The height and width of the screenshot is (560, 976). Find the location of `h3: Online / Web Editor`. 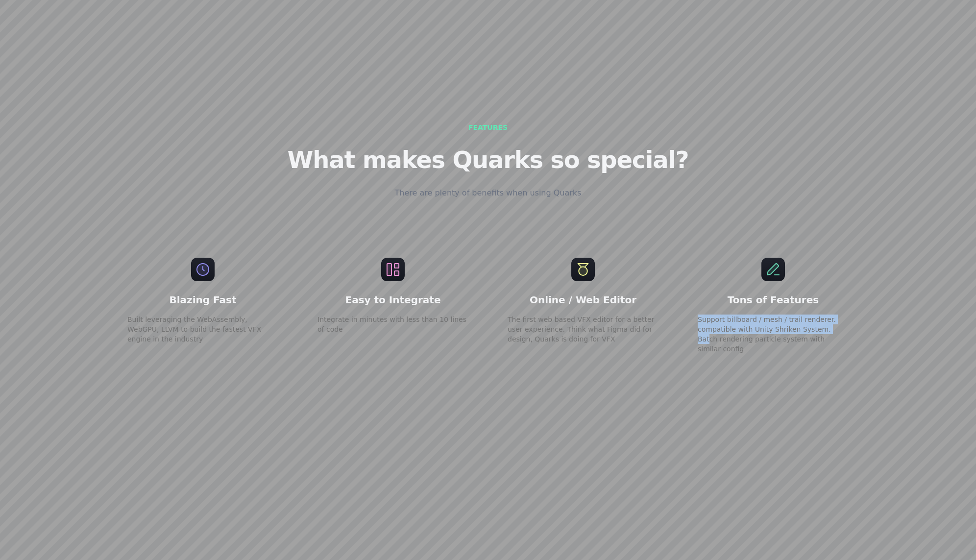

h3: Online / Web Editor is located at coordinates (584, 300).